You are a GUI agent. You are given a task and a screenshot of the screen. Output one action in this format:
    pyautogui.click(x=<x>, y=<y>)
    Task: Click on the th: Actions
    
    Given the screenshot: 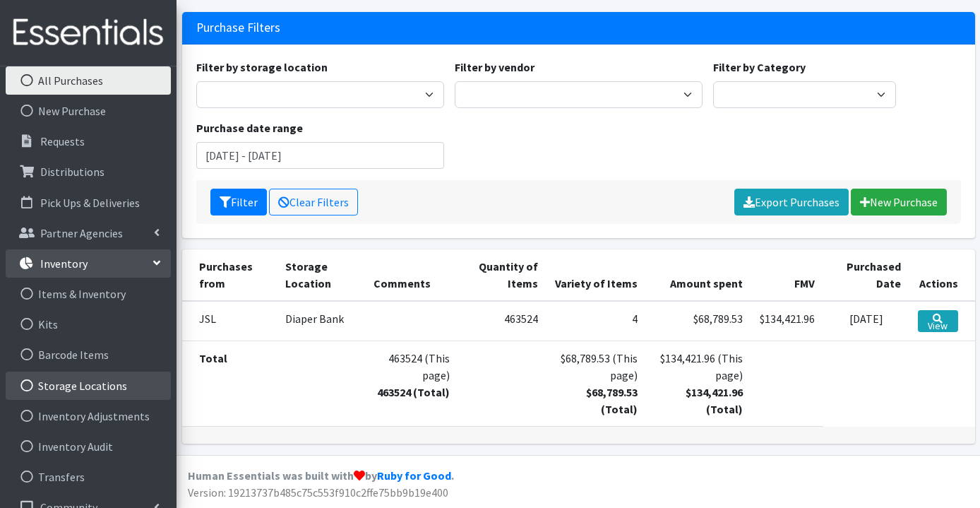 What is the action you would take?
    pyautogui.click(x=941, y=274)
    